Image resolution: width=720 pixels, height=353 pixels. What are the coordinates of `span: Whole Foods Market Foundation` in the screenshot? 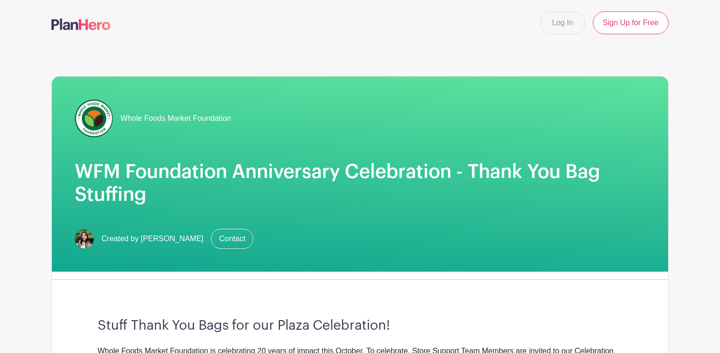 It's located at (176, 119).